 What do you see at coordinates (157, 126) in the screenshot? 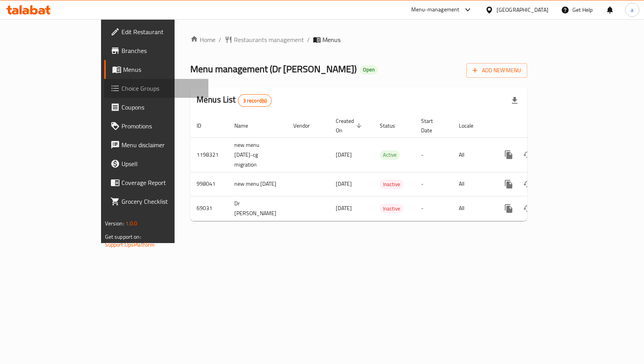
I see `a: Promotions` at bounding box center [157, 126].